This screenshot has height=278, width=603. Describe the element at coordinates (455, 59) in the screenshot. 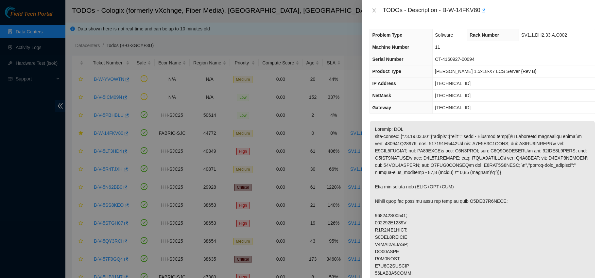

I see `span: CT-4160927-00094` at that location.